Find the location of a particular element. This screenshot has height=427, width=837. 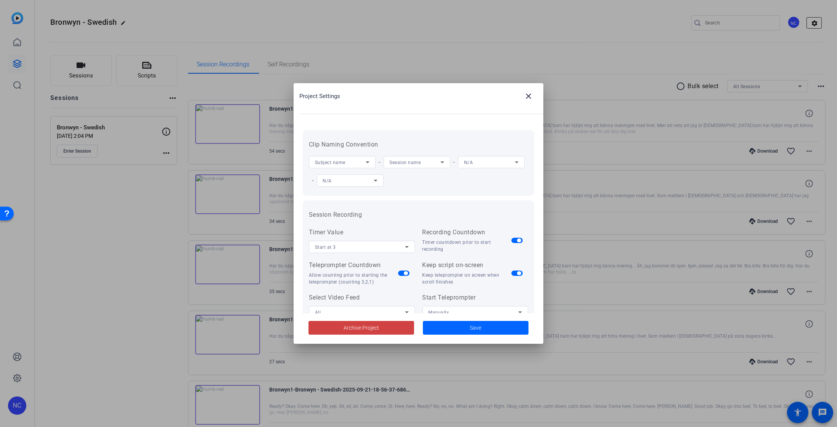

div: Timer Value is located at coordinates (362, 232).